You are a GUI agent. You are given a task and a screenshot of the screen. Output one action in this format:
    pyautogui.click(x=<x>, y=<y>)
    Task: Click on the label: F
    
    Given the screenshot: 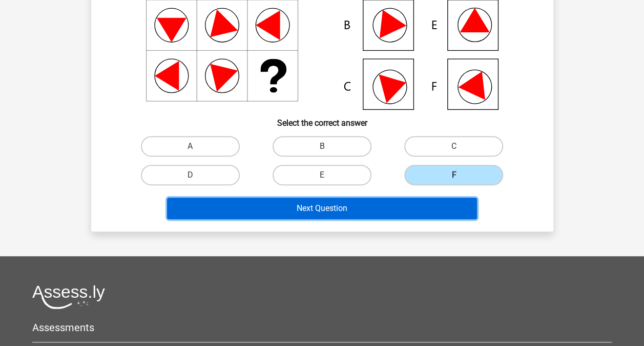 What is the action you would take?
    pyautogui.click(x=453, y=175)
    